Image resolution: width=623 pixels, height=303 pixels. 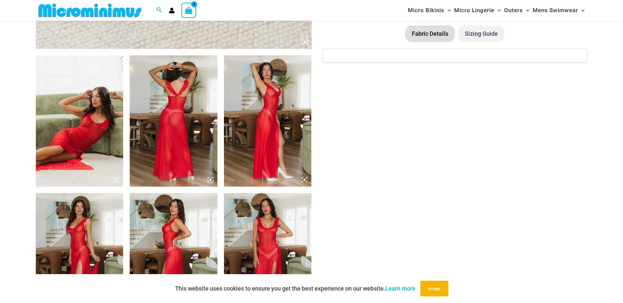 I want to click on span: Micro Bikinis, so click(x=426, y=10).